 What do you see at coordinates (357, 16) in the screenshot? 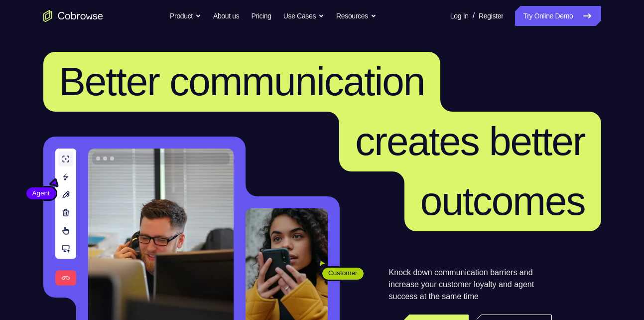
I see `button: Resources` at bounding box center [357, 16].